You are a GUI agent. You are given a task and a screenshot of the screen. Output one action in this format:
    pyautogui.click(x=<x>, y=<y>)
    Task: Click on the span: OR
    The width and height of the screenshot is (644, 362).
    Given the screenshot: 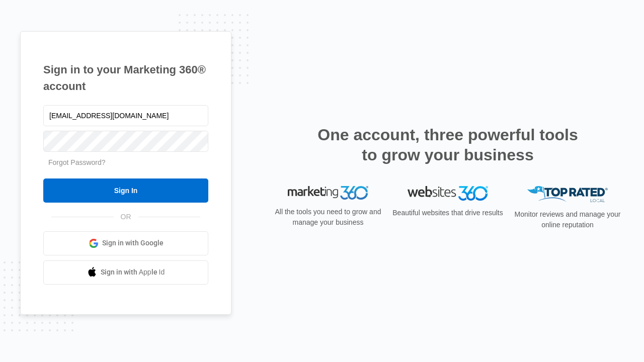 What is the action you would take?
    pyautogui.click(x=126, y=217)
    